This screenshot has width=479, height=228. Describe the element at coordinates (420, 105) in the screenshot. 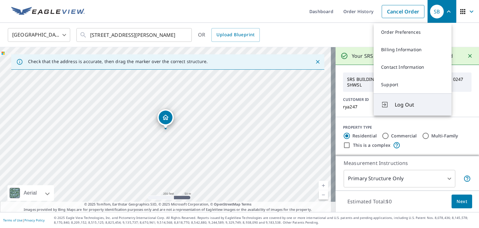

I see `span: Log Out` at that location.